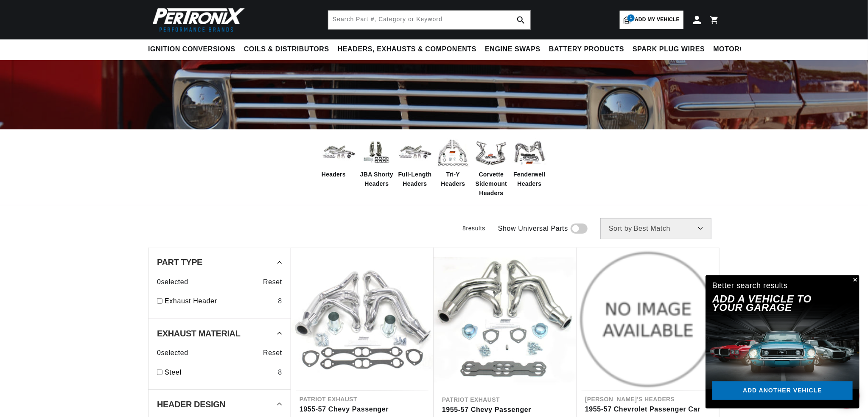 The height and width of the screenshot is (417, 868). Describe the element at coordinates (338, 152) in the screenshot. I see `img: Headers` at that location.